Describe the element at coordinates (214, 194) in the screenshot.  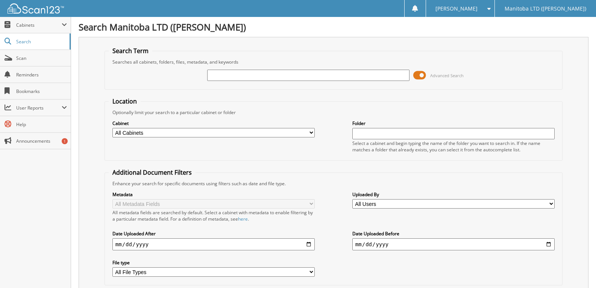
I see `label: Metadata` at that location.